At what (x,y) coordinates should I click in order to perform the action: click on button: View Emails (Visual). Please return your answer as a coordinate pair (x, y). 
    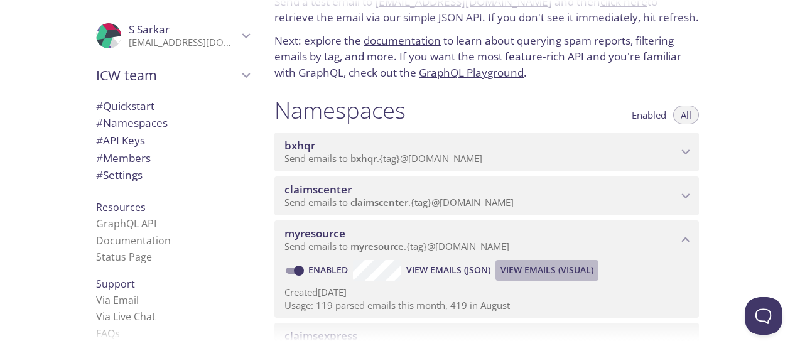
    Looking at the image, I should click on (547, 270).